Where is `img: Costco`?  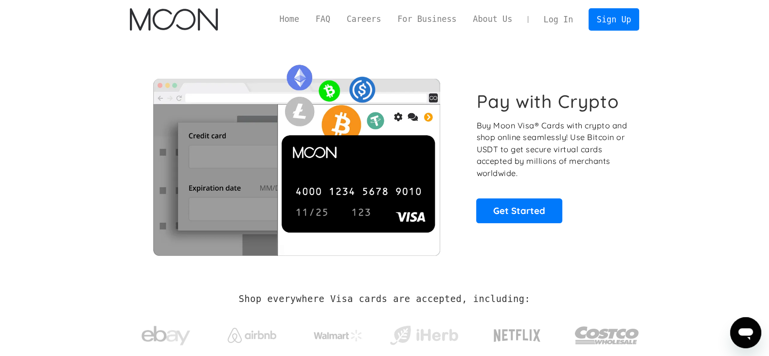
img: Costco is located at coordinates (607, 335).